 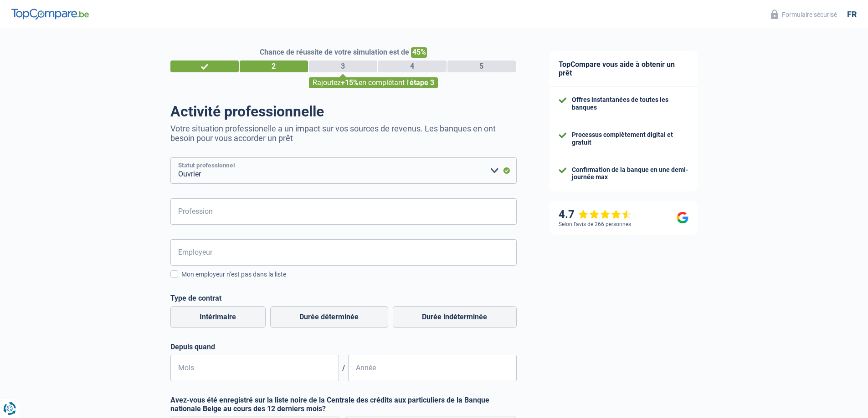 I want to click on span: +15%, so click(x=350, y=83).